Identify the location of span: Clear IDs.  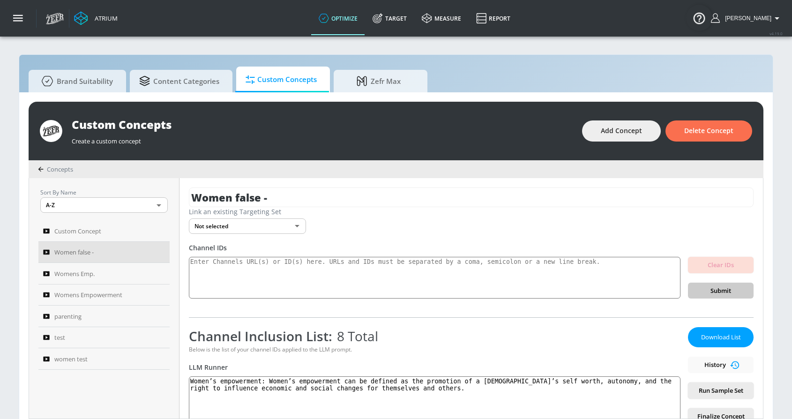
(721, 265).